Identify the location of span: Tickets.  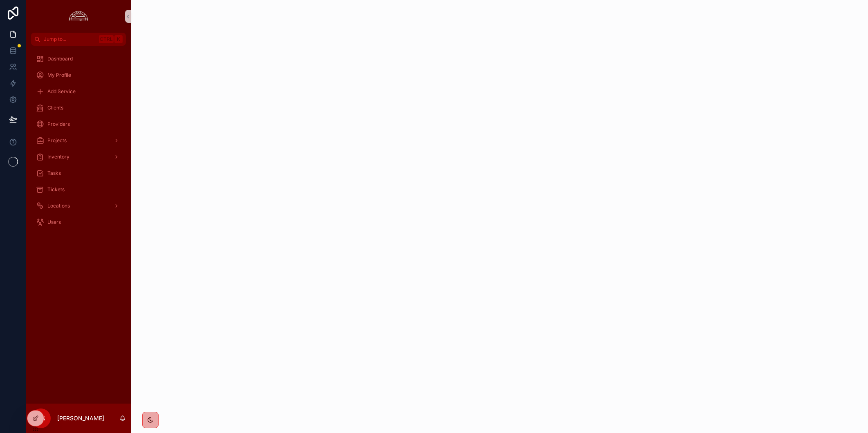
(56, 190).